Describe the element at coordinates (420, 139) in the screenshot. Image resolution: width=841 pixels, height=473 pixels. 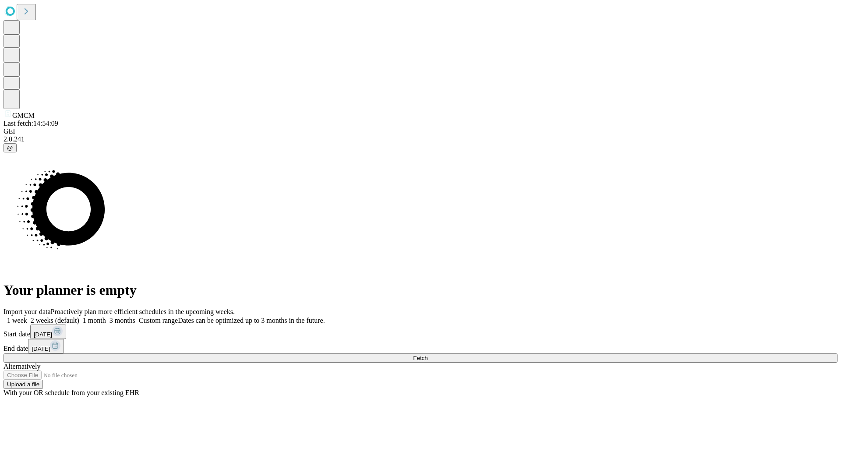
I see `div: 2.0.241` at that location.